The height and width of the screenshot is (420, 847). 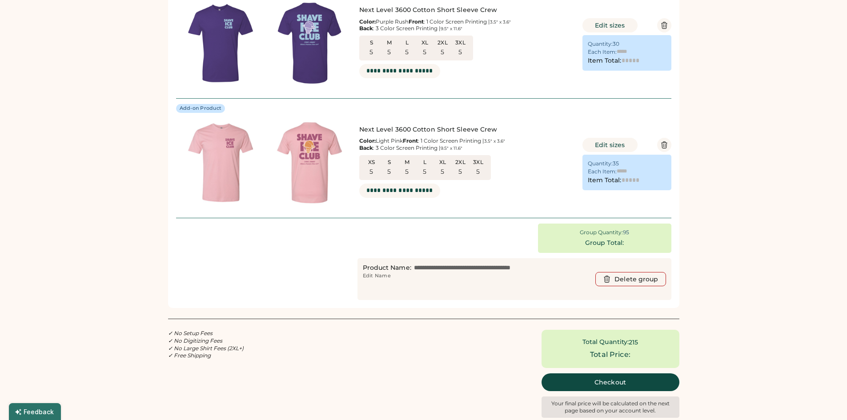 What do you see at coordinates (467, 145) in the screenshot?
I see `div: Light Pink : 1 Color Screen Printing | : 3 Color Screen Printing |` at bounding box center [467, 145].